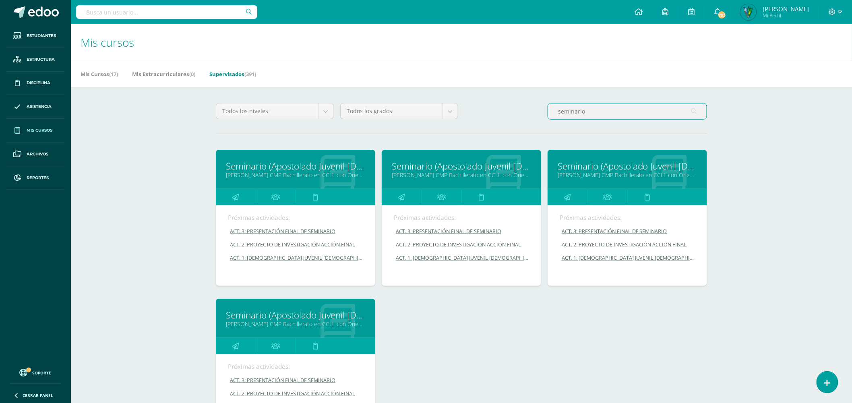  I want to click on input: Busca el curso aquí..., so click(627, 111).